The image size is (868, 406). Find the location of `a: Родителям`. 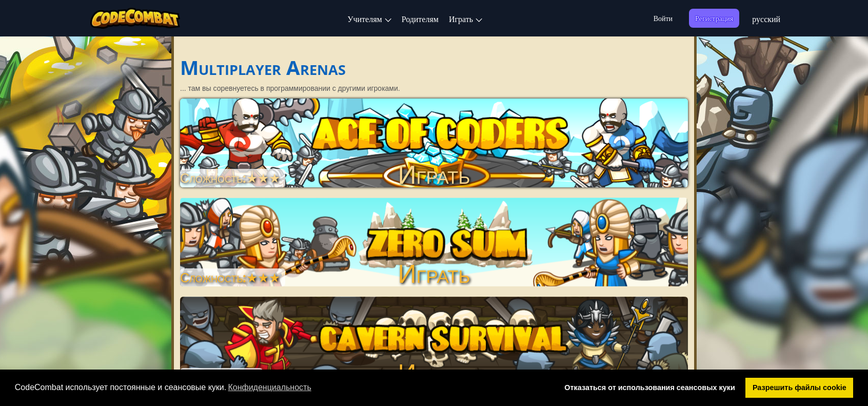

a: Родителям is located at coordinates (420, 19).